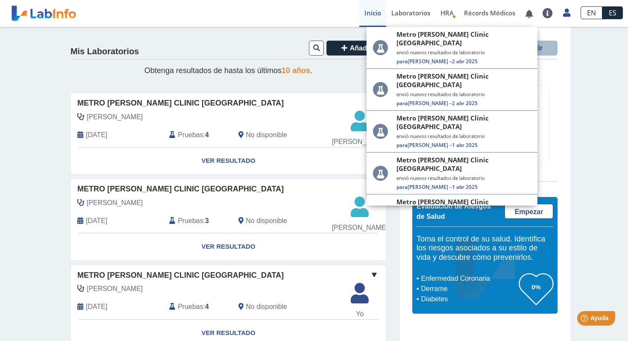  What do you see at coordinates (97, 307) in the screenshot?
I see `span: 2024-12-27` at bounding box center [97, 307].